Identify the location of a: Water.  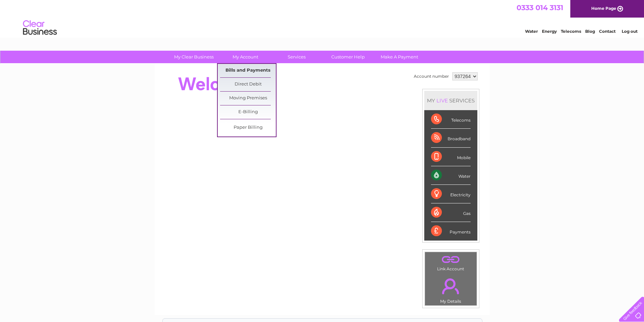
(531, 31).